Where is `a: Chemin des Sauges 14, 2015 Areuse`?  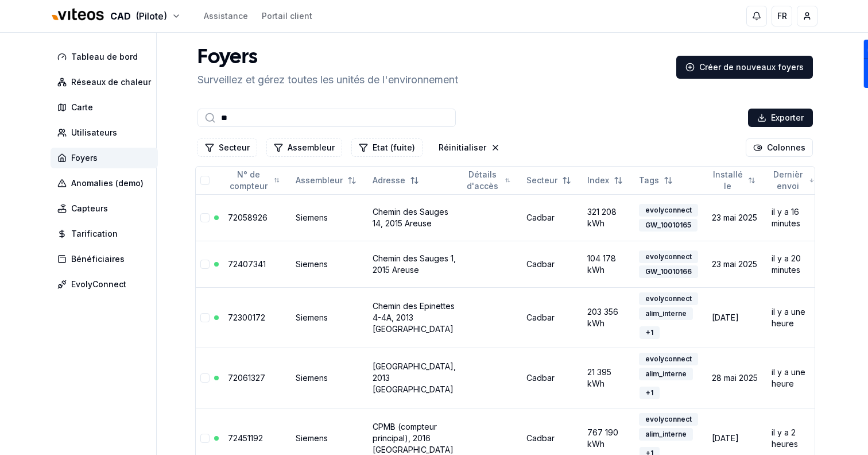
a: Chemin des Sauges 14, 2015 Areuse is located at coordinates (410, 217).